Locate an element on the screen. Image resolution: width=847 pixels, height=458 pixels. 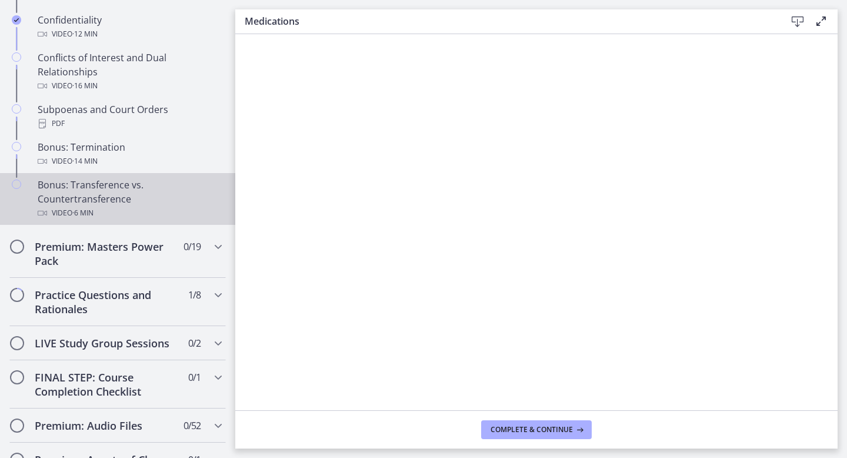
button: Complete & continue is located at coordinates (537, 430).